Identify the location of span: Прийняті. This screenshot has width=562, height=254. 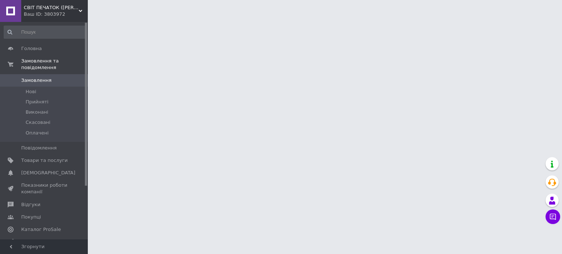
(37, 102).